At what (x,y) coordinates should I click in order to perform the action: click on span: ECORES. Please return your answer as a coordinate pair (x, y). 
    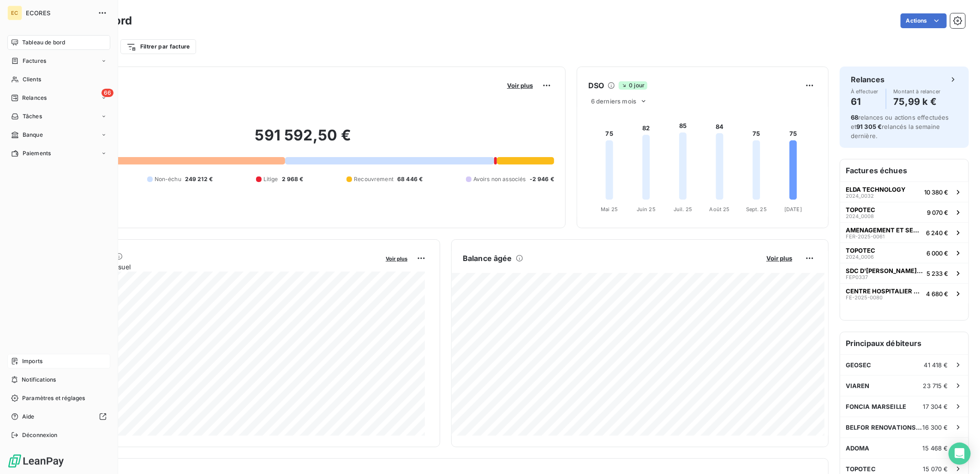
    Looking at the image, I should click on (59, 13).